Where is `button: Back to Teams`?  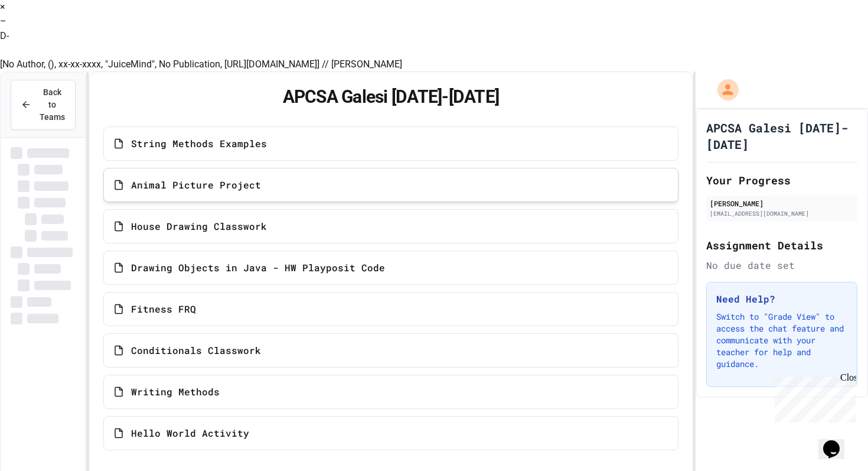
button: Back to Teams is located at coordinates (43, 104).